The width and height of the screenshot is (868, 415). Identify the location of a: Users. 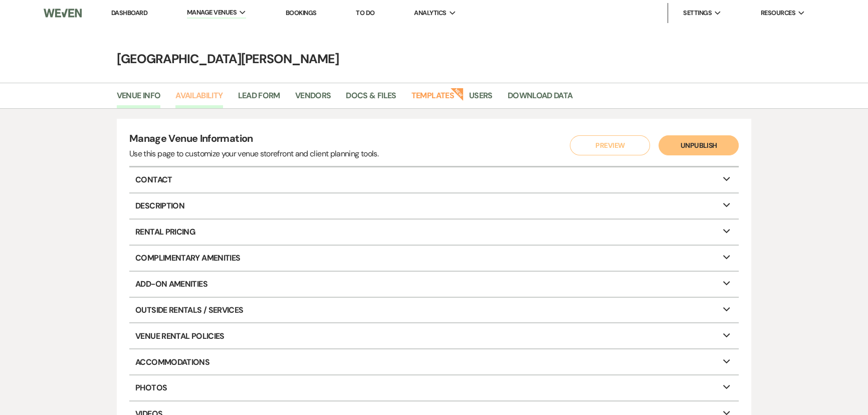
(481, 99).